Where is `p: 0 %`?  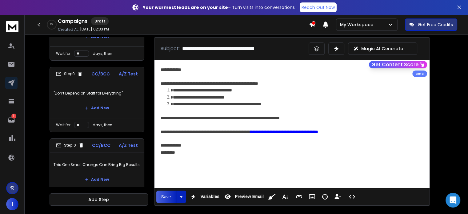 p: 0 % is located at coordinates (52, 25).